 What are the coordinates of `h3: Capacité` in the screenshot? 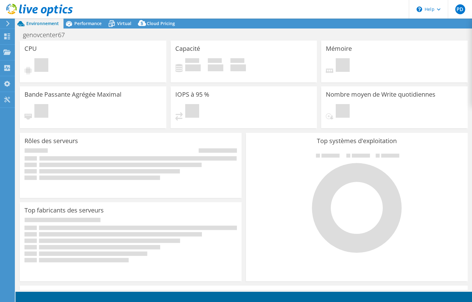 It's located at (188, 49).